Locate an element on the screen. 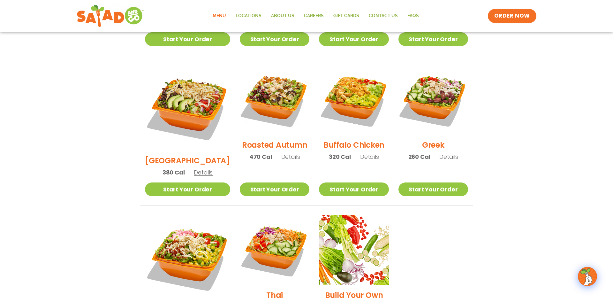 Image resolution: width=613 pixels, height=302 pixels. h2: Greek is located at coordinates (433, 145).